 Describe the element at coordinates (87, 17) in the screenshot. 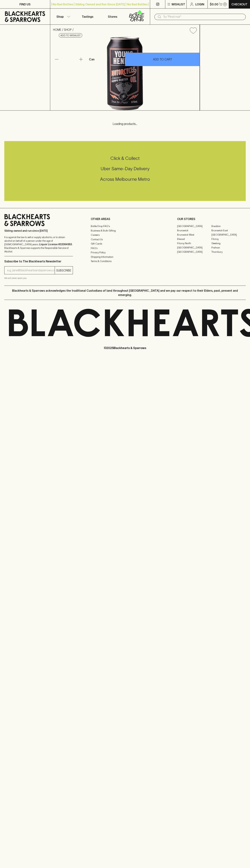

I see `a: Tastings` at that location.